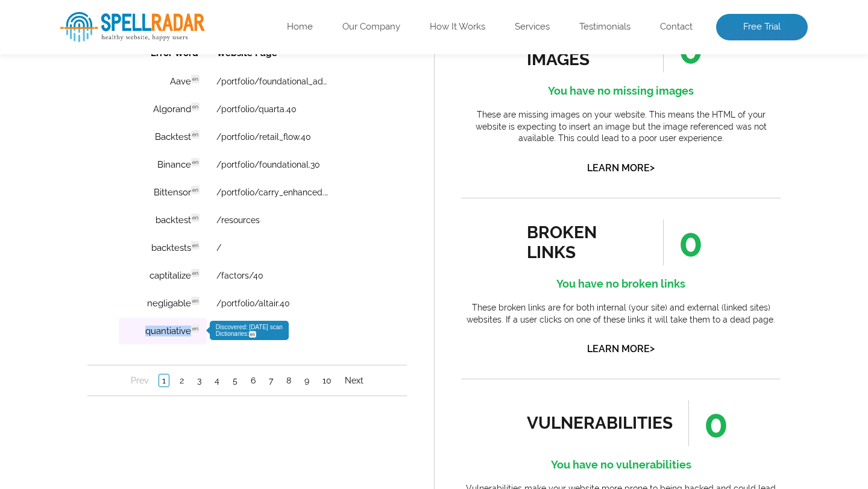 The height and width of the screenshot is (489, 868). Describe the element at coordinates (75, 210) in the screenshot. I see `td: backtests` at that location.